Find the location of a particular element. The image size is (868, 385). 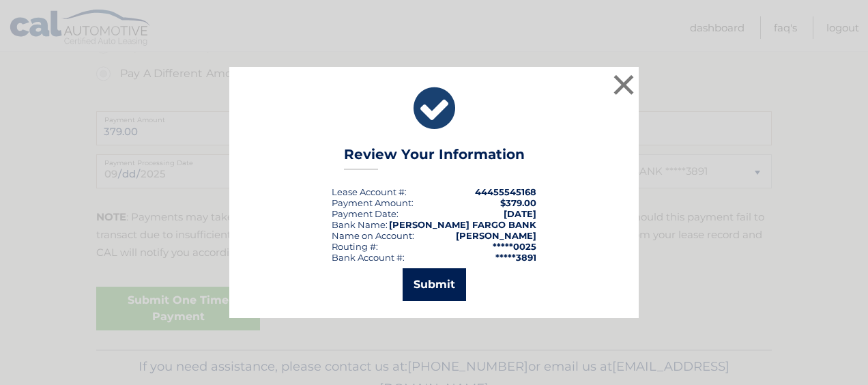

div: Bank Account #: is located at coordinates (368, 258).